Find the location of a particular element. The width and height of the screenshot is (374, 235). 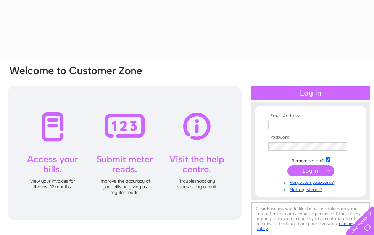

td: Remember me? is located at coordinates (311, 160).